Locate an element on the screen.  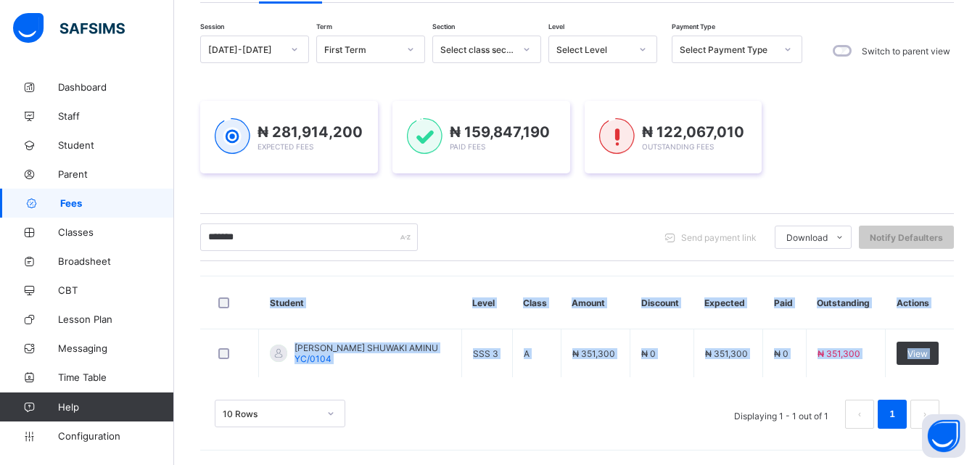
span: Notify Defaulters is located at coordinates (906, 237).